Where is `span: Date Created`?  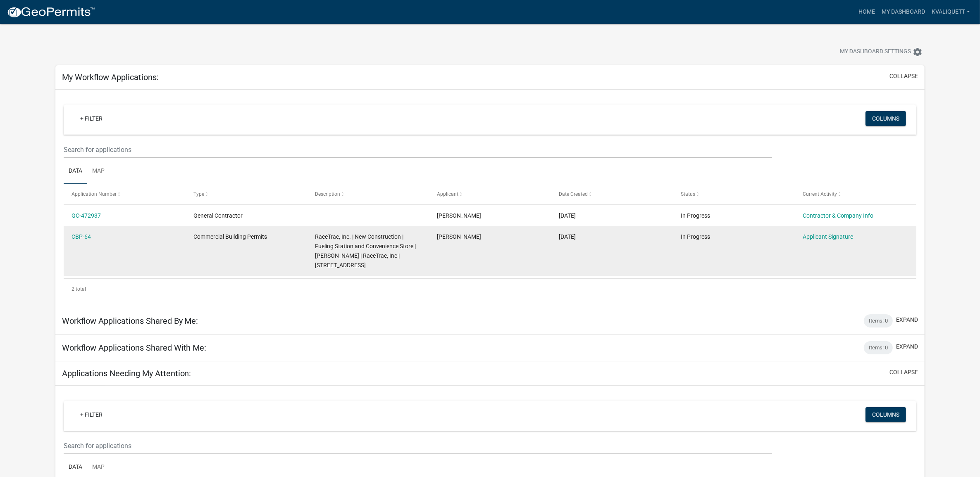 span: Date Created is located at coordinates (573, 194).